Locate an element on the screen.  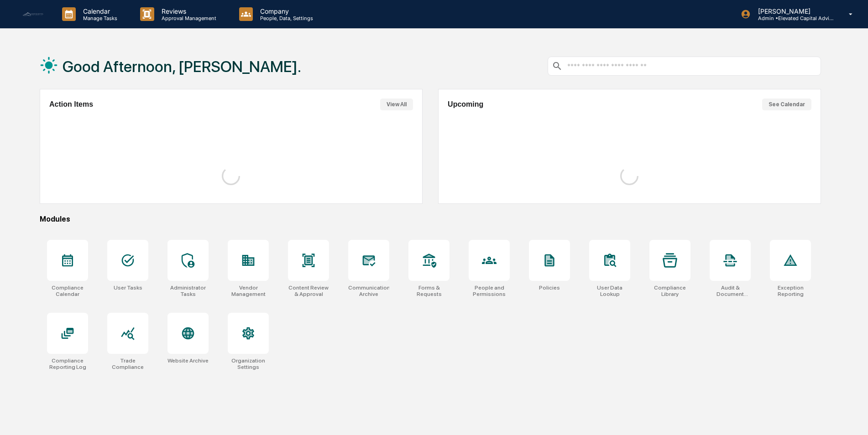
p: Approval Management is located at coordinates (188, 18).